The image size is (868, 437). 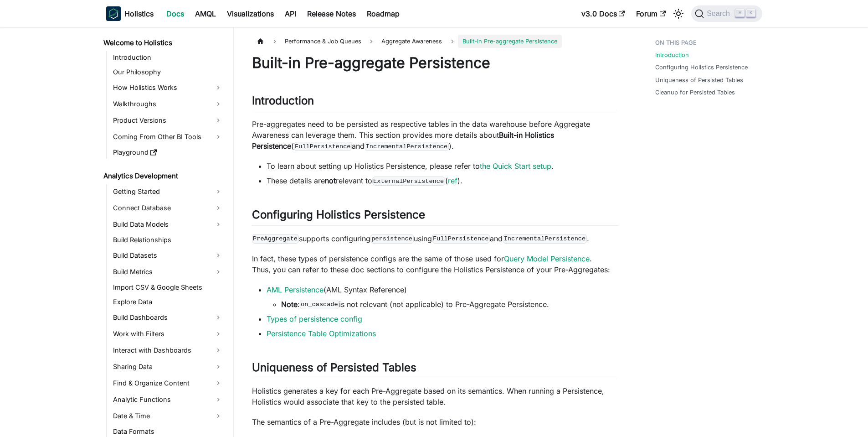 What do you see at coordinates (163, 176) in the screenshot?
I see `a: Analytics Development` at bounding box center [163, 176].